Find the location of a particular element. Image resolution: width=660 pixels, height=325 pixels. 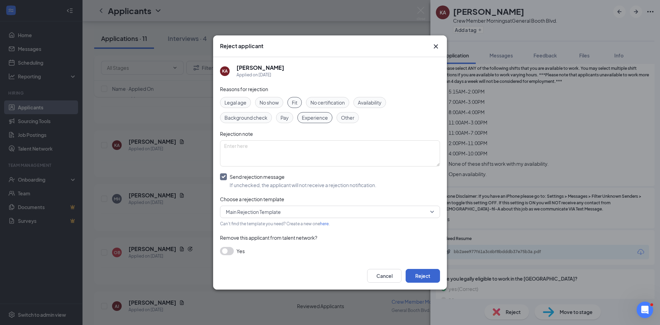

span: Can't find the template you need? Create a new one . is located at coordinates (275, 223).